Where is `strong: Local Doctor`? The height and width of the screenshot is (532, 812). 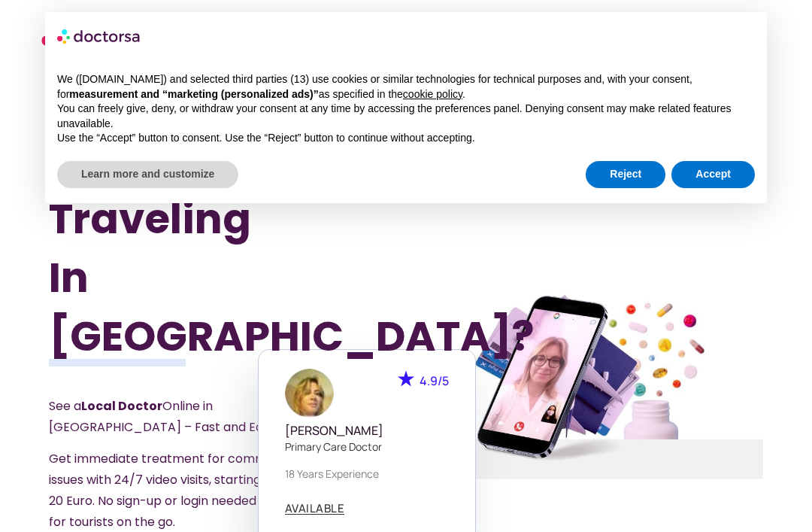
strong: Local Doctor is located at coordinates (122, 406).